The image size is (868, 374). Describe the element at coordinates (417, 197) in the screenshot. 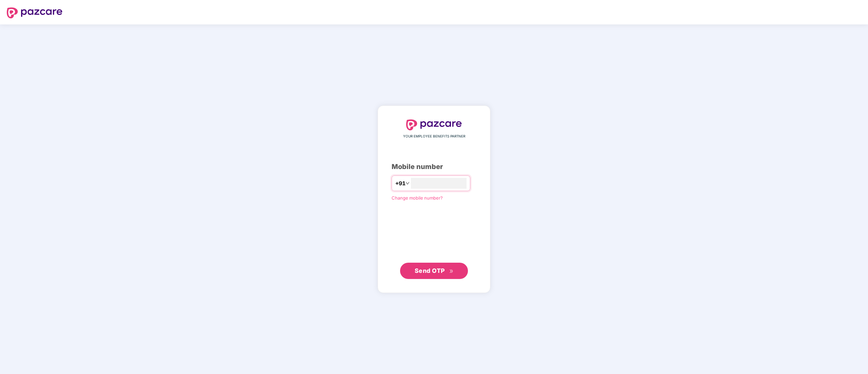

I see `span: Change mobile number?` at that location.